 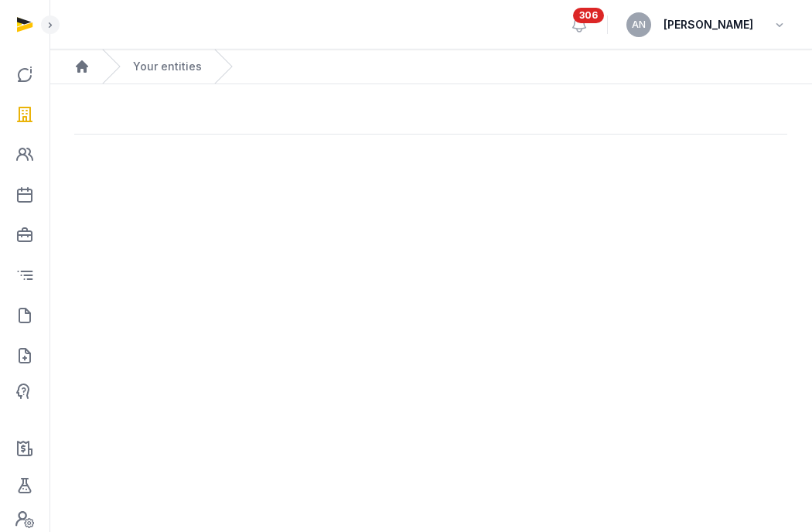 I want to click on span: 306, so click(x=589, y=15).